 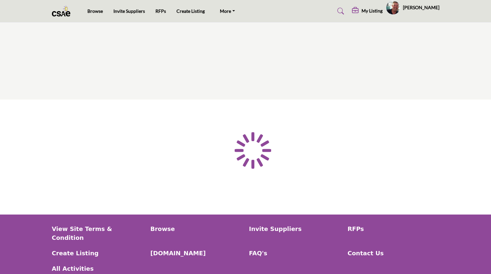 What do you see at coordinates (393, 253) in the screenshot?
I see `p: Contact Us` at bounding box center [393, 253].